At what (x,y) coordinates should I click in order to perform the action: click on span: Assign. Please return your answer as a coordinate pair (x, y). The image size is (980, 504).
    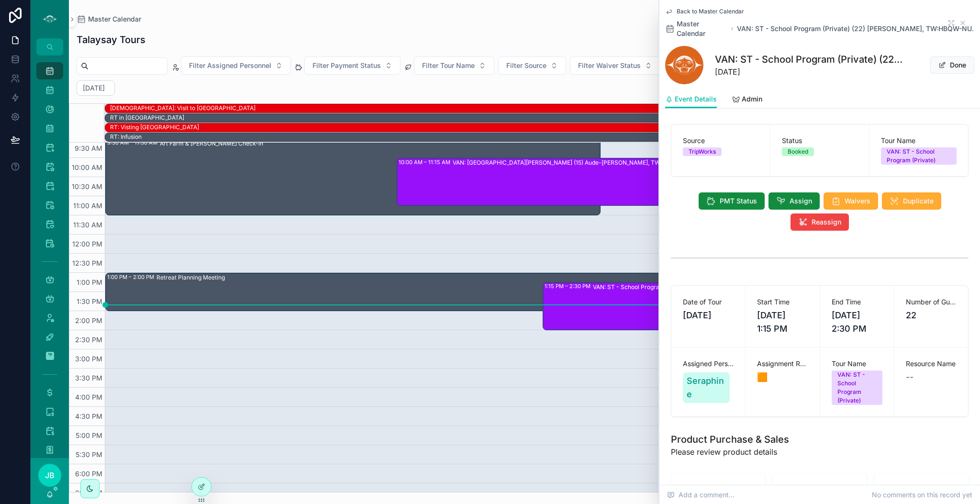
    Looking at the image, I should click on (801, 201).